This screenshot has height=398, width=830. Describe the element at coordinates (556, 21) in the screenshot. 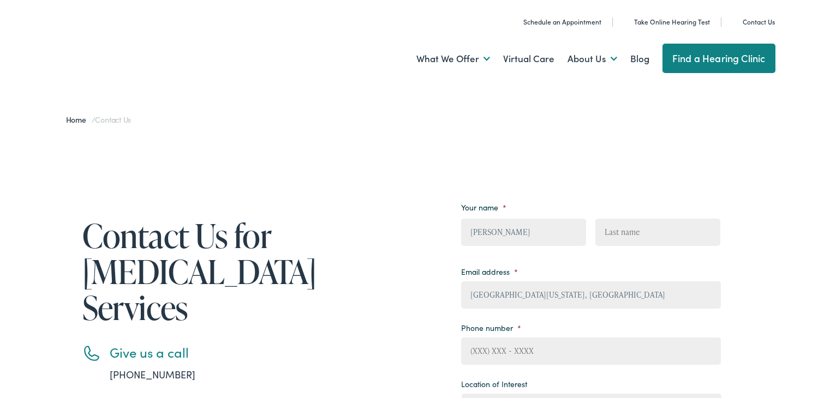

I see `a: Schedule an Appointment` at that location.